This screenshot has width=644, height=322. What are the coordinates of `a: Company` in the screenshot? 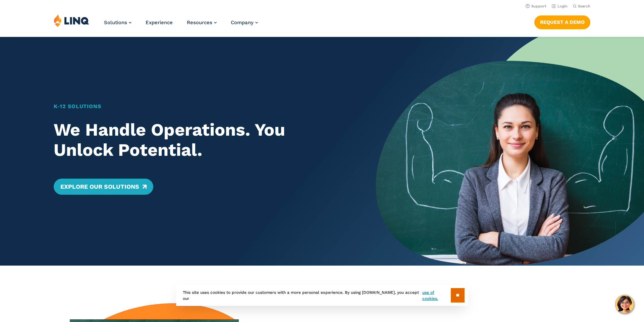 It's located at (244, 23).